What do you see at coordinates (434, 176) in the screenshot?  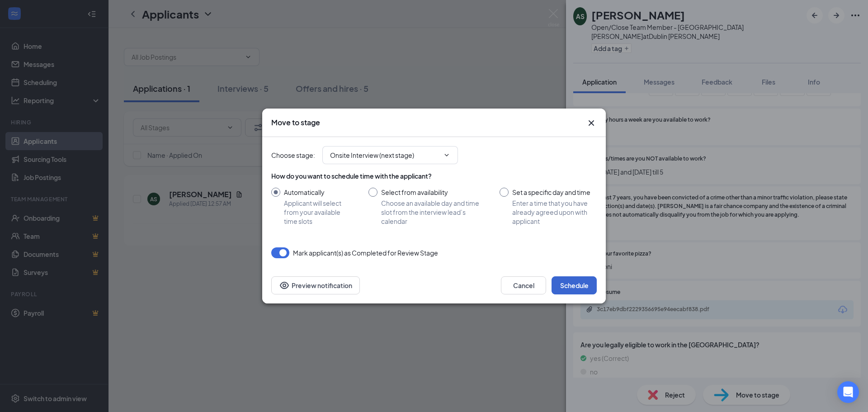 I see `div: How do you want to schedule time with the applicant?` at bounding box center [434, 176].